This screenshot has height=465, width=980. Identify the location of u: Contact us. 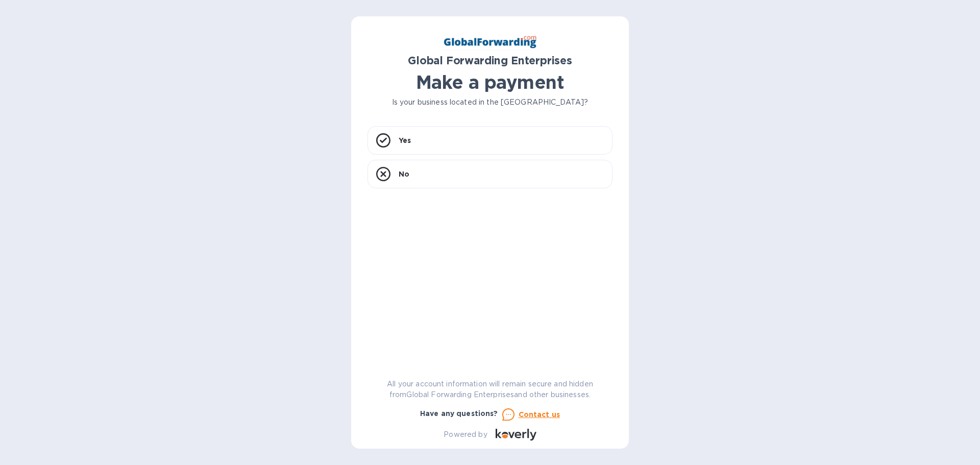
(540, 415).